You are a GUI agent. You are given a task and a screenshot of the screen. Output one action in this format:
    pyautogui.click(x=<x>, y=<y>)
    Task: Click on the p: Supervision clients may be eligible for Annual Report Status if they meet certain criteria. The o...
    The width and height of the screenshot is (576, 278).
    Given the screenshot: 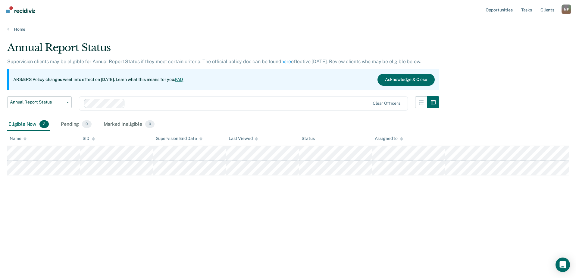 What is the action you would take?
    pyautogui.click(x=214, y=61)
    